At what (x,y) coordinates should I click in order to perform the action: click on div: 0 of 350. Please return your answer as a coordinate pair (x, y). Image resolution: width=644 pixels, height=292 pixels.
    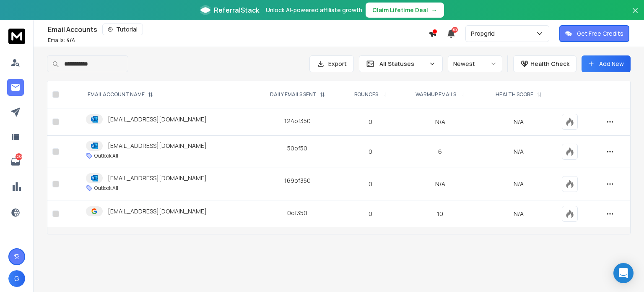
    Looking at the image, I should click on (297, 213).